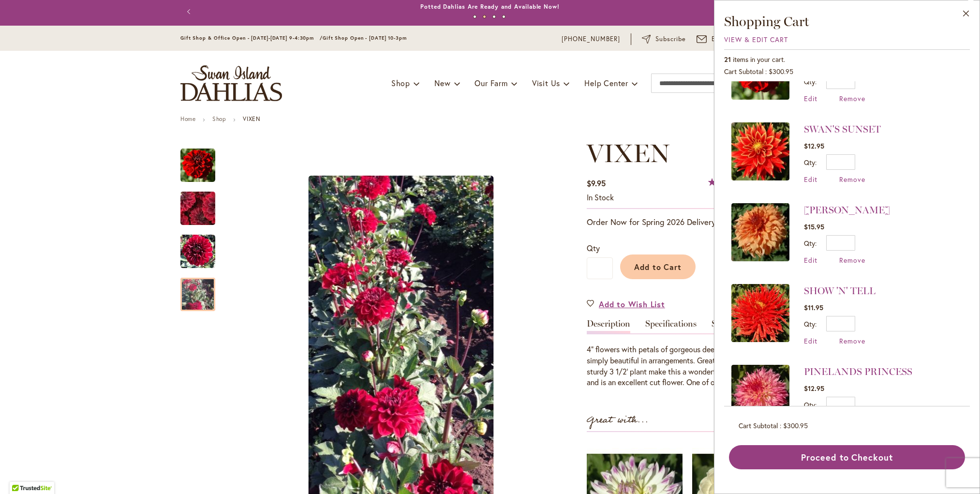 The image size is (980, 494). I want to click on strong: Great with..., so click(617, 420).